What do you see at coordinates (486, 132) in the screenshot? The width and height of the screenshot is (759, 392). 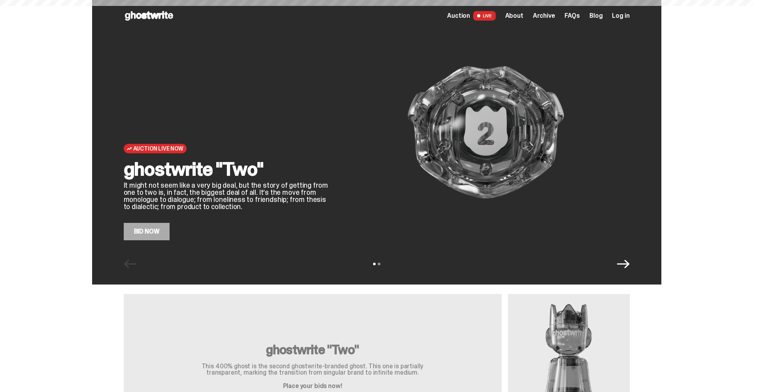 I see `img: ghostwrite "Two"` at bounding box center [486, 132].